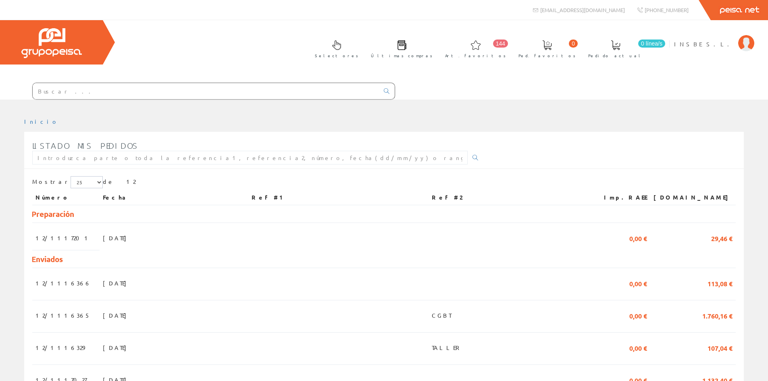  Describe the element at coordinates (475, 56) in the screenshot. I see `span: Art. favoritos` at that location.